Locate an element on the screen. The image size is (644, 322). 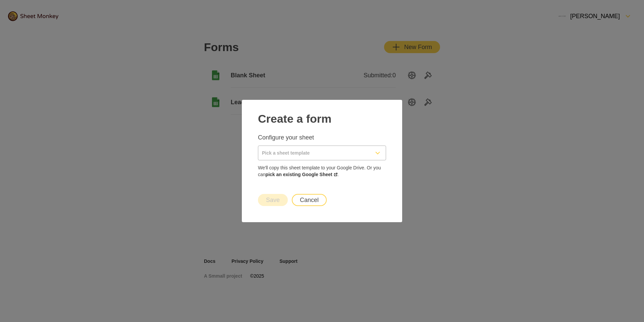
span: We'll copy this sheet template to your Google Drive. Or you can . is located at coordinates (322, 171).